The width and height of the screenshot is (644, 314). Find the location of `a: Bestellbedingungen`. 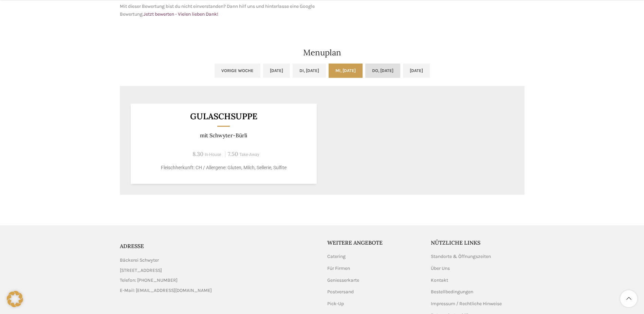

a: Bestellbedingungen is located at coordinates (452, 292).